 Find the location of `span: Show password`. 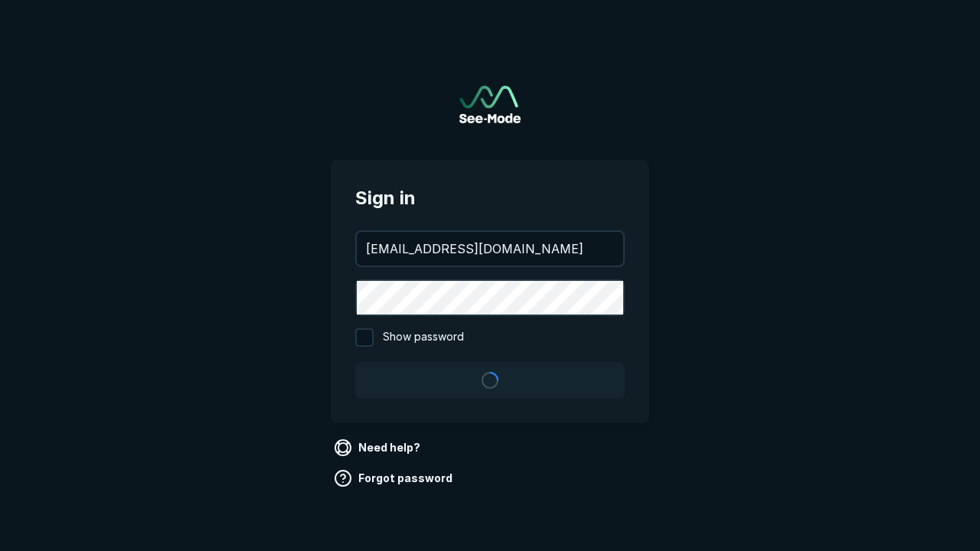

span: Show password is located at coordinates (424, 337).